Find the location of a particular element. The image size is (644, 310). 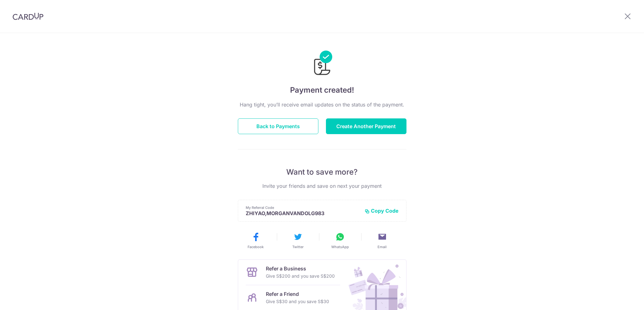

span: Email is located at coordinates (382, 247).